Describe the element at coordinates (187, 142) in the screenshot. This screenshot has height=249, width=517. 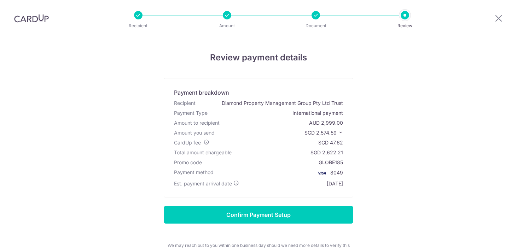
I see `span: CardUp fee` at that location.